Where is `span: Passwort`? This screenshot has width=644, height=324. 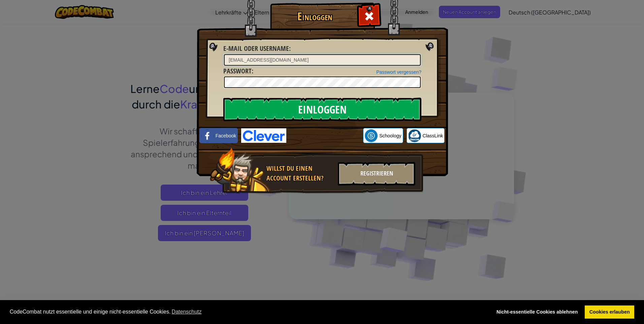
span: Passwort is located at coordinates (237, 71).